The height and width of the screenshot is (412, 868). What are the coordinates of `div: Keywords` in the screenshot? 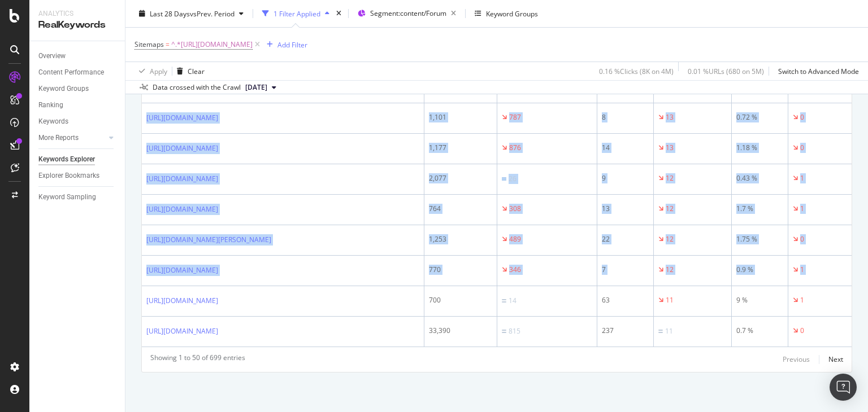 It's located at (53, 121).